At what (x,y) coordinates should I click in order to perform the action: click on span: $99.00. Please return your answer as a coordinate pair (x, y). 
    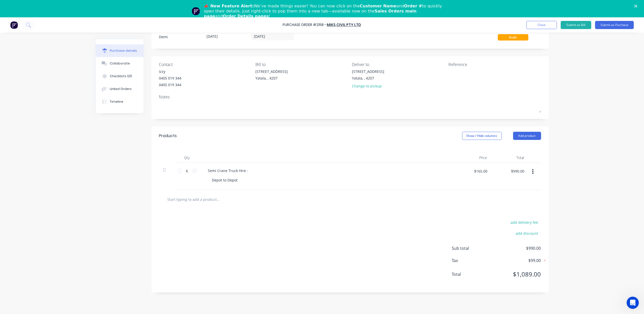
    Looking at the image, I should click on (515, 260).